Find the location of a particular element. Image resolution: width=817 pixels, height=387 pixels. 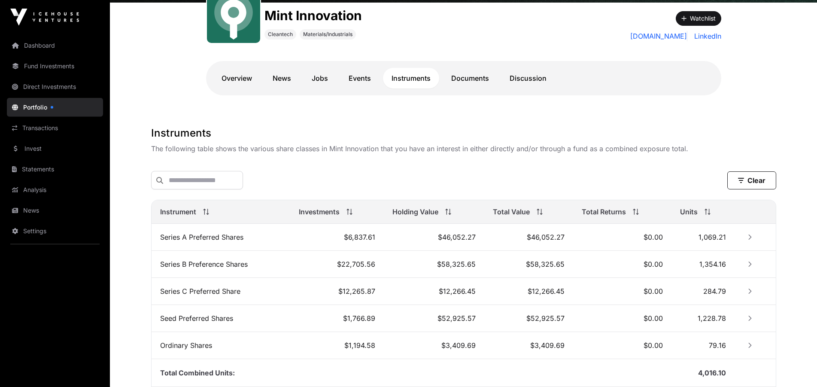

nav: Tabs is located at coordinates (464, 78).